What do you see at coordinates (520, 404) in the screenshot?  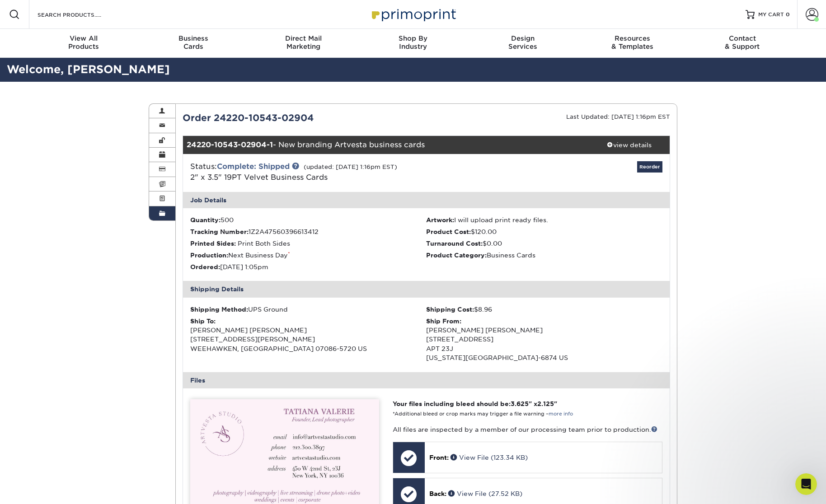 I see `span: 3.625` at bounding box center [520, 404].